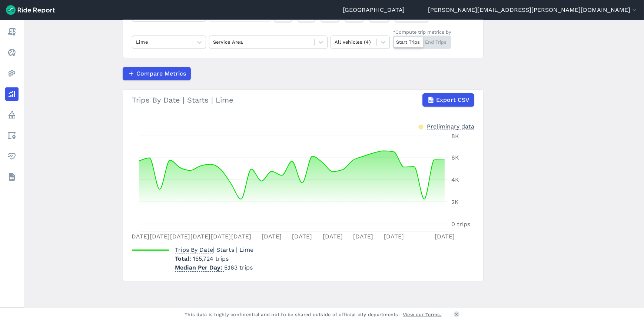 Image resolution: width=644 pixels, height=321 pixels. I want to click on a: Datasets, so click(12, 177).